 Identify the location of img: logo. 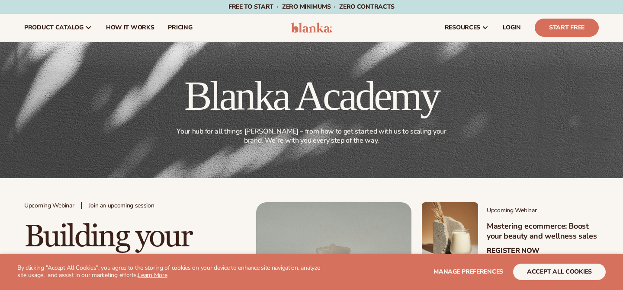
(312, 28).